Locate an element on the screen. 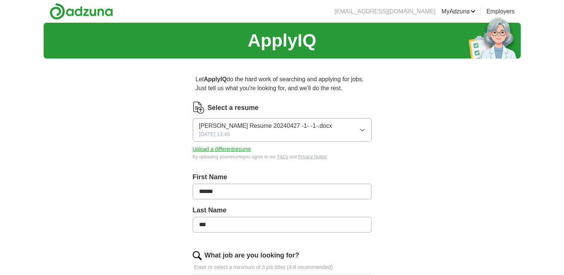 This screenshot has width=564, height=275. p: Enter or select a minimum of 3 job titles (4-8 recommended) is located at coordinates (282, 267).